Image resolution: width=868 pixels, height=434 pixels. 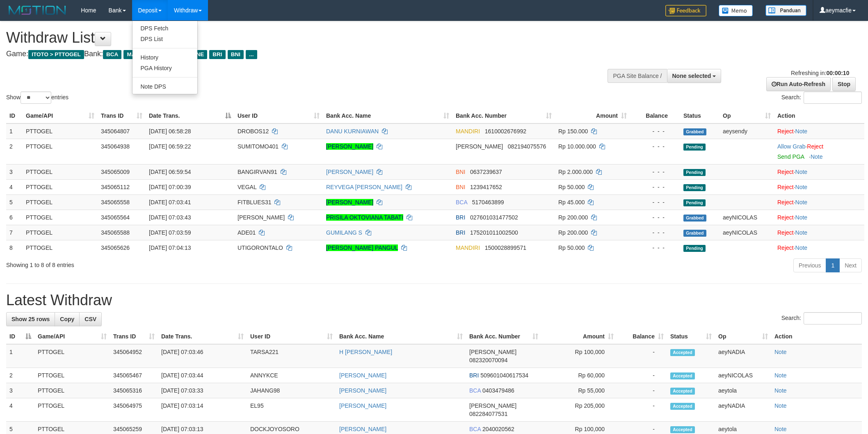 What do you see at coordinates (291, 410) in the screenshot?
I see `td: EL95` at bounding box center [291, 410].